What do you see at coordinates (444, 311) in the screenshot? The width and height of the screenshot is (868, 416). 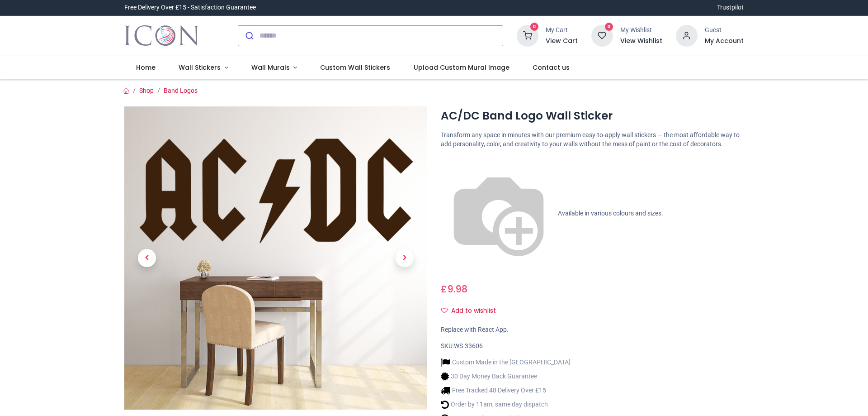 I see `i: Add to wishlist` at bounding box center [444, 311].